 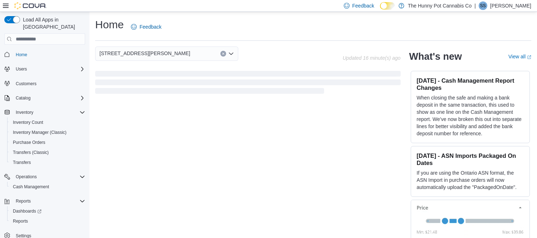 What do you see at coordinates (470, 116) in the screenshot?
I see `p: When closing the safe and making a bank deposit in the same transaction, this used to show as one...` at bounding box center [470, 116].